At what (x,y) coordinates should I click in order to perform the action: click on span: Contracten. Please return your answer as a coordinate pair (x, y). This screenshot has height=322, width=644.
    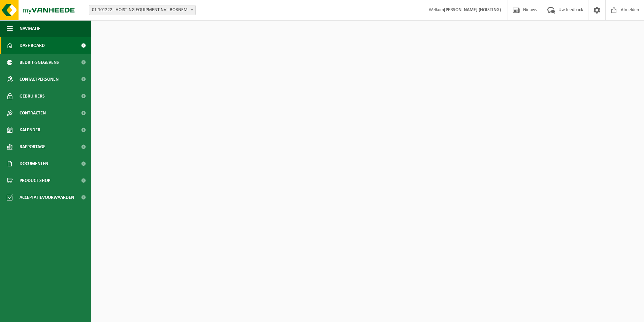
    Looking at the image, I should click on (33, 113).